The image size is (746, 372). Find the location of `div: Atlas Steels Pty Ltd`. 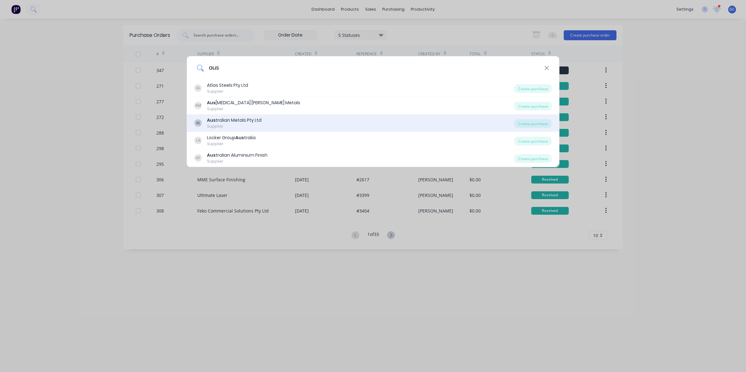

div: Atlas Steels Pty Ltd is located at coordinates (228, 85).